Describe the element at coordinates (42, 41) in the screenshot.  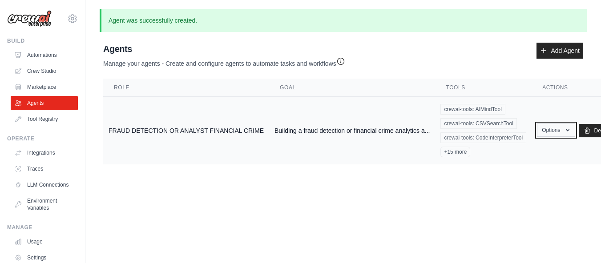
I see `div: Build` at that location.